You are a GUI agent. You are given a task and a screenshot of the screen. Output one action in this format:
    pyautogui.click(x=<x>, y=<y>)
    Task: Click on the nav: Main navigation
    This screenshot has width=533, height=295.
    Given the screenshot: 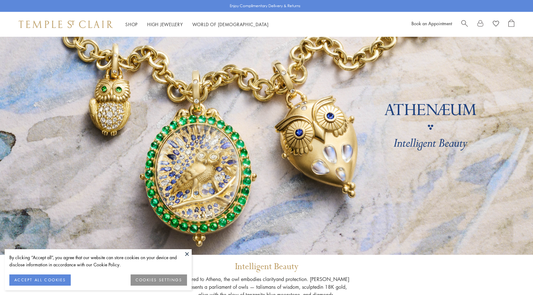 What is the action you would take?
    pyautogui.click(x=197, y=24)
    